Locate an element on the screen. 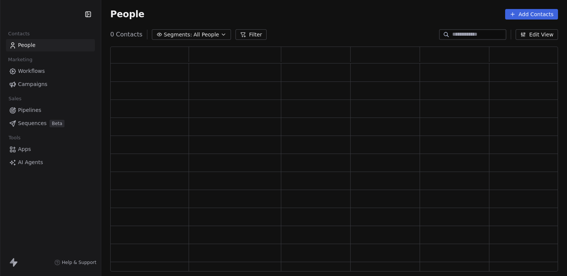  a: Campaigns is located at coordinates (50, 84).